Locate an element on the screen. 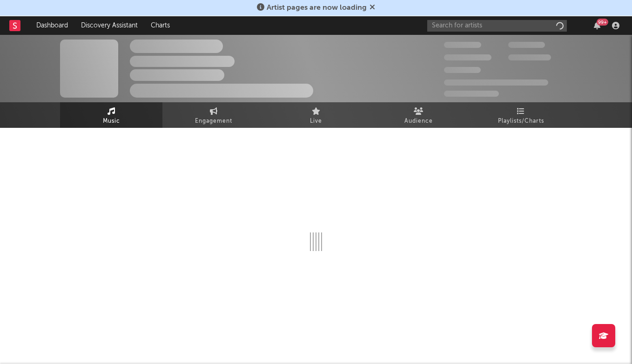 This screenshot has width=632, height=364. div: 99 + is located at coordinates (602, 22).